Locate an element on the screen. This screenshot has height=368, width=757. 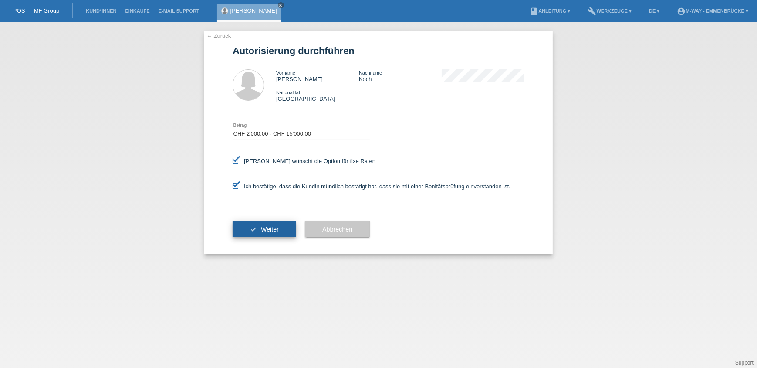
i: book is located at coordinates (534, 11).